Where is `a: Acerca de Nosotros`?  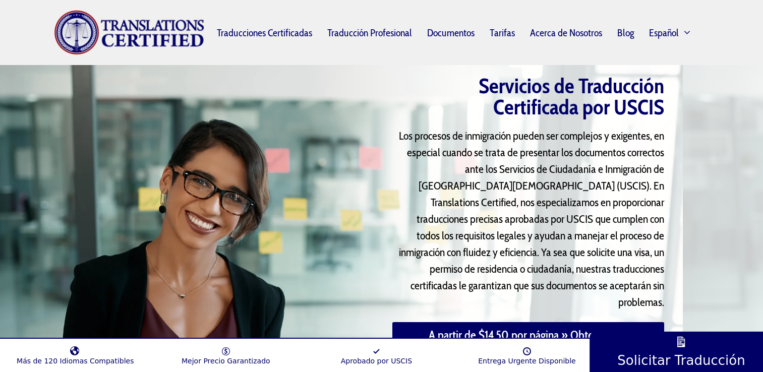 a: Acerca de Nosotros is located at coordinates (566, 33).